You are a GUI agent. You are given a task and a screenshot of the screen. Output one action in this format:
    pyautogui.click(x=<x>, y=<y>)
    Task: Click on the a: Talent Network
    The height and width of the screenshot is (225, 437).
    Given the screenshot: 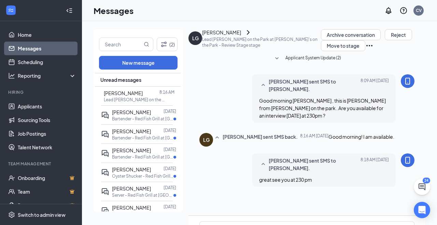 What is the action you would take?
    pyautogui.click(x=47, y=148)
    